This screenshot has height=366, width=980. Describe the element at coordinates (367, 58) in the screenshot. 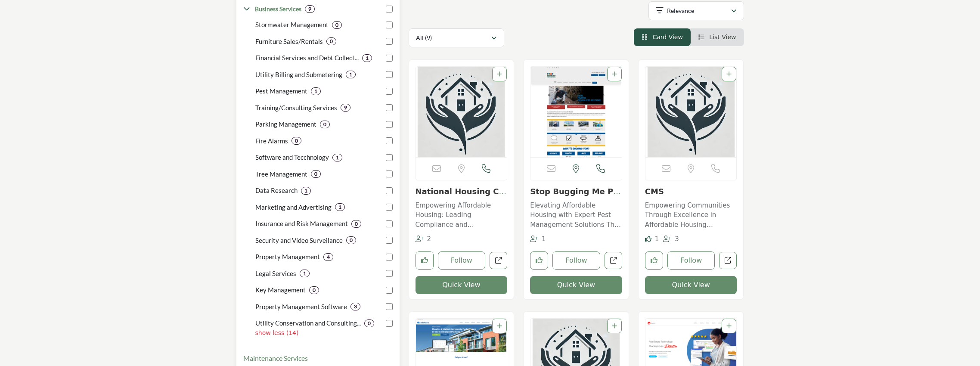

I see `div: 1 Results For Financial Services and Debt Collection` at that location.